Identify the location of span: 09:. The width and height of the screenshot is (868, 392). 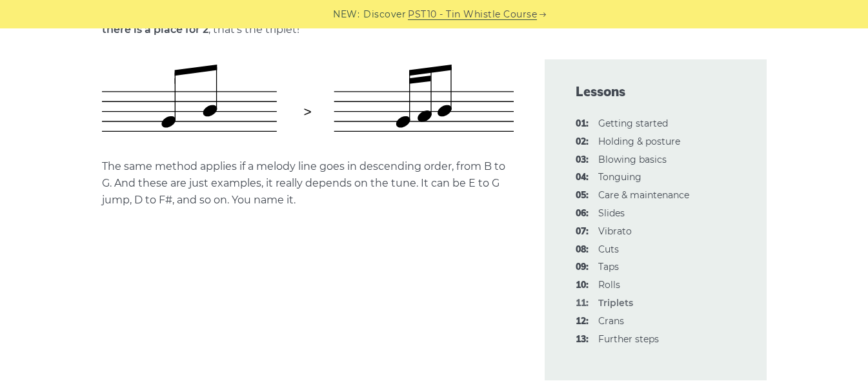
(582, 267).